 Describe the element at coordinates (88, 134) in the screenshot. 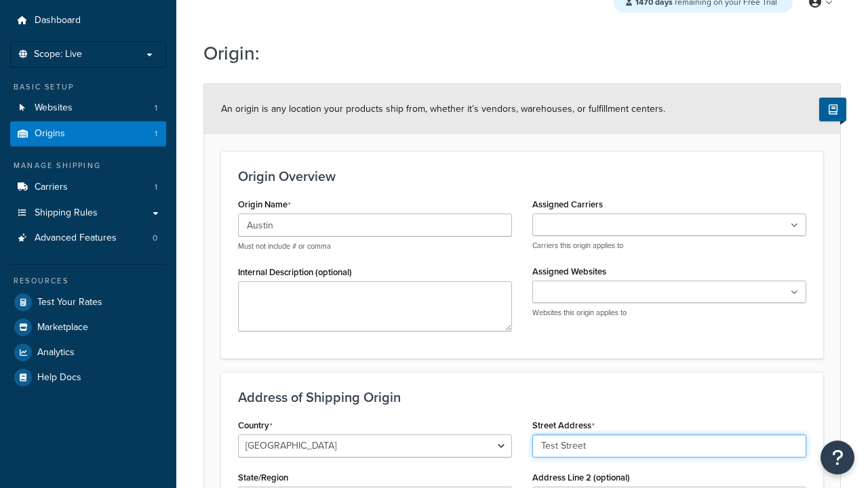

I see `li: Origins` at that location.